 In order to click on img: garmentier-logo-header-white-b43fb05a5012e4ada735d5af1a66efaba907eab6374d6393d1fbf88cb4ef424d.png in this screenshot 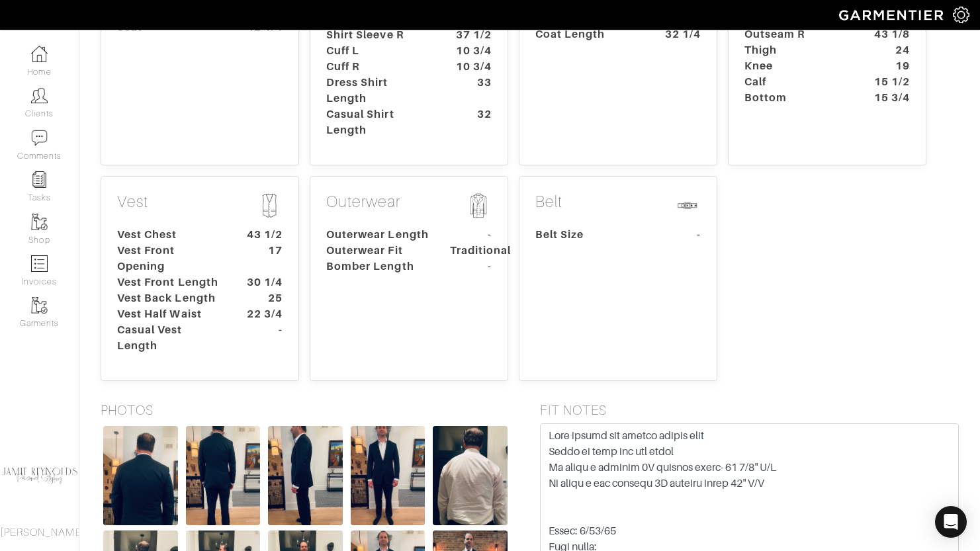, I will do `click(892, 15)`.